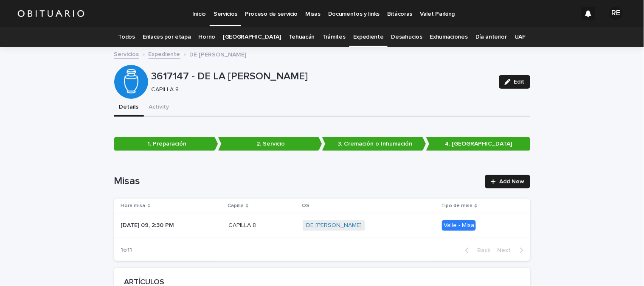 This screenshot has width=644, height=286. What do you see at coordinates (515, 82) in the screenshot?
I see `button: Edit` at bounding box center [515, 82].